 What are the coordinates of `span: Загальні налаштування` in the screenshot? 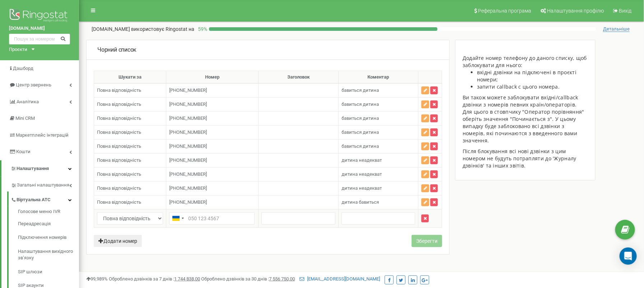 It's located at (43, 185).